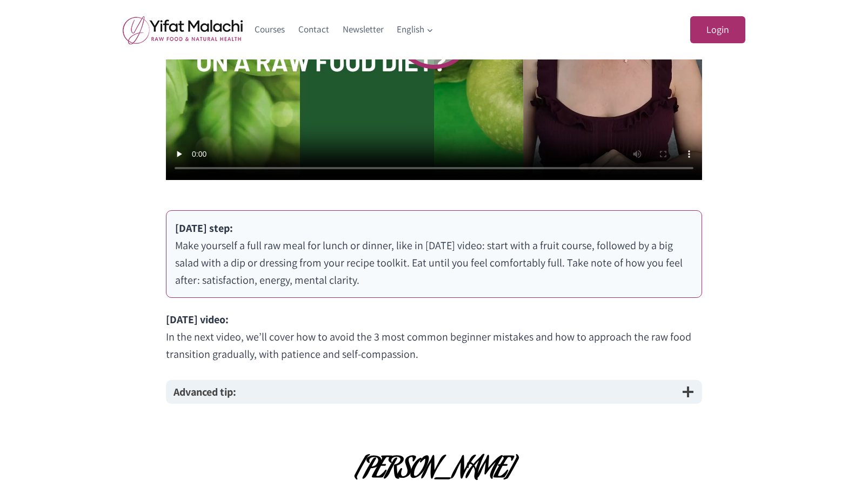  Describe the element at coordinates (434, 337) in the screenshot. I see `p: In the next video, we’ll cover how to avoid the 3 most common beginner mistakes and how to approa...` at that location.